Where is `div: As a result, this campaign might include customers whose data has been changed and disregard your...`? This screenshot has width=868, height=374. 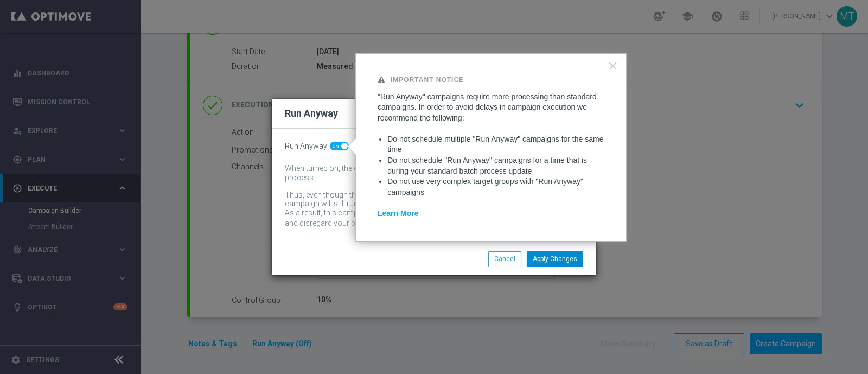
div: As a result, this campaign might include customers whose data has been changed and disregard your... is located at coordinates (426, 218).